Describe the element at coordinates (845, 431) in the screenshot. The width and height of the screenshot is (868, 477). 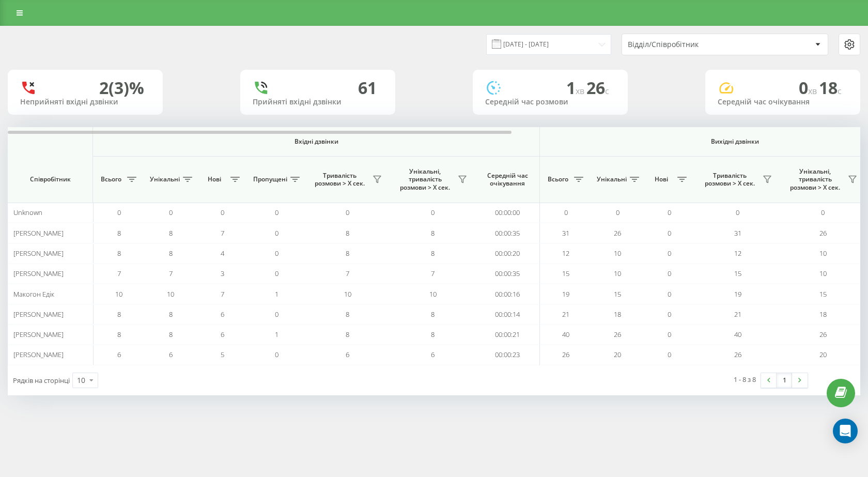
I see `div: Open Intercom Messenger` at that location.